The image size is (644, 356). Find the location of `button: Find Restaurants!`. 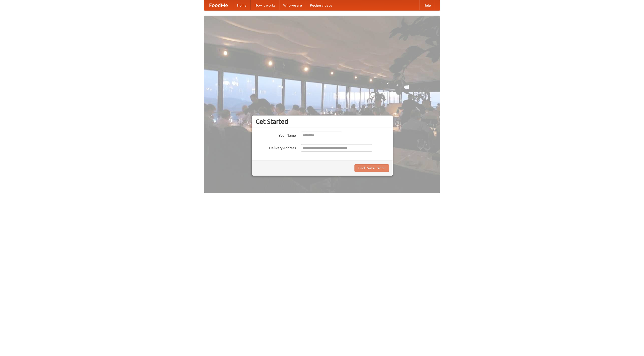

button: Find Restaurants! is located at coordinates (372, 168).